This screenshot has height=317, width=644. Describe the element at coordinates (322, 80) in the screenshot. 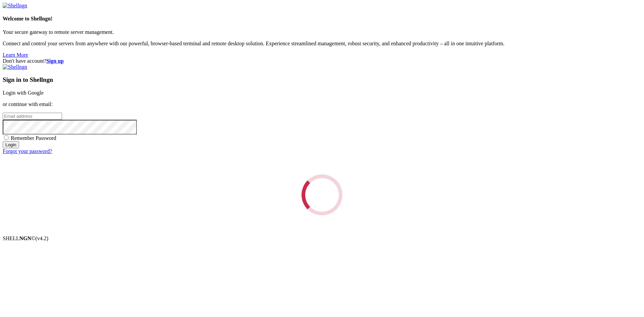

I see `h3: Sign in to Shellngn` at that location.